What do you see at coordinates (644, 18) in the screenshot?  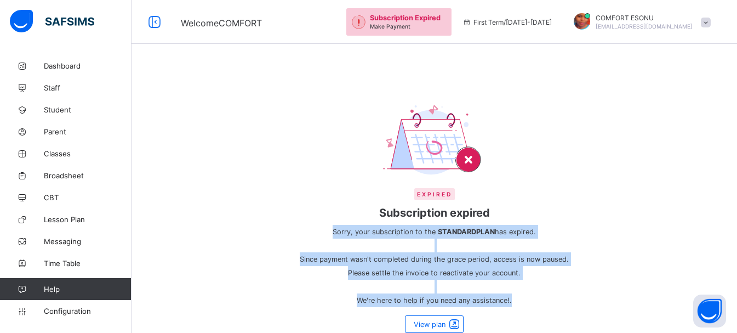 I see `span: COMFORT ESONU` at bounding box center [644, 18].